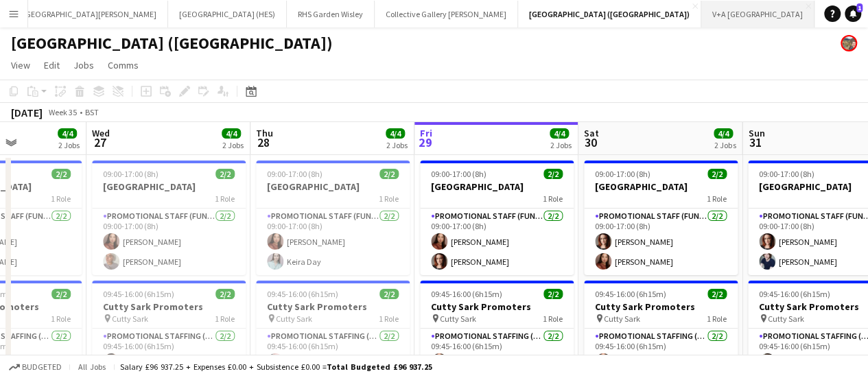  What do you see at coordinates (425, 142) in the screenshot?
I see `span: 29` at bounding box center [425, 142].